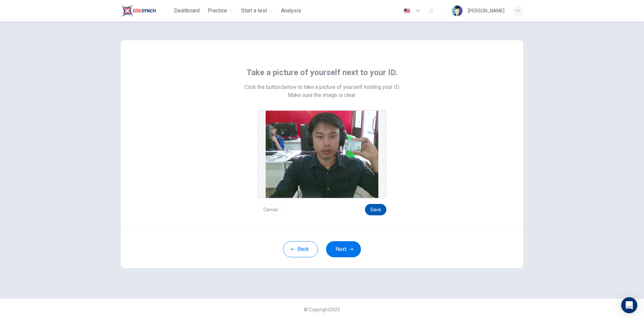  I want to click on button: Next, so click(343, 249).